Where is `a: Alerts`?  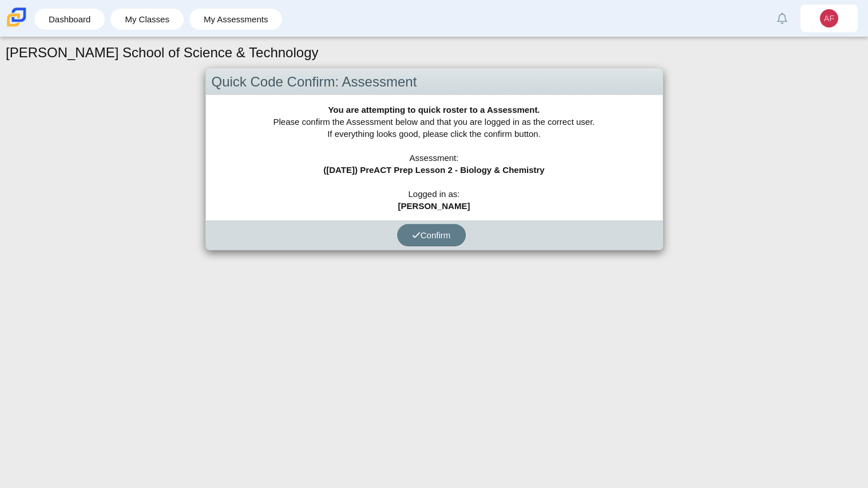
a: Alerts is located at coordinates (783, 18).